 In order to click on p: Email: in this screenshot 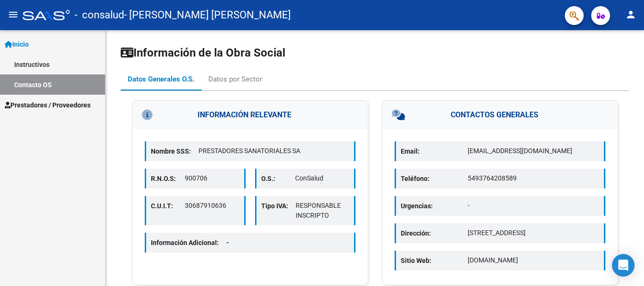, I will do `click(434, 151)`.